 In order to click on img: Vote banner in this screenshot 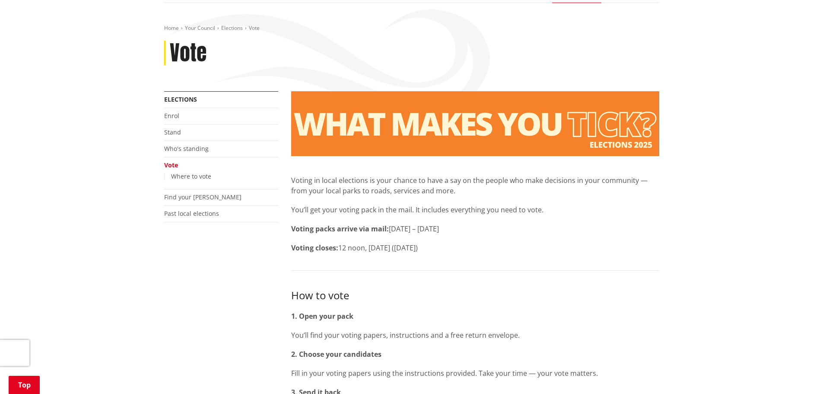, I will do `click(475, 124)`.